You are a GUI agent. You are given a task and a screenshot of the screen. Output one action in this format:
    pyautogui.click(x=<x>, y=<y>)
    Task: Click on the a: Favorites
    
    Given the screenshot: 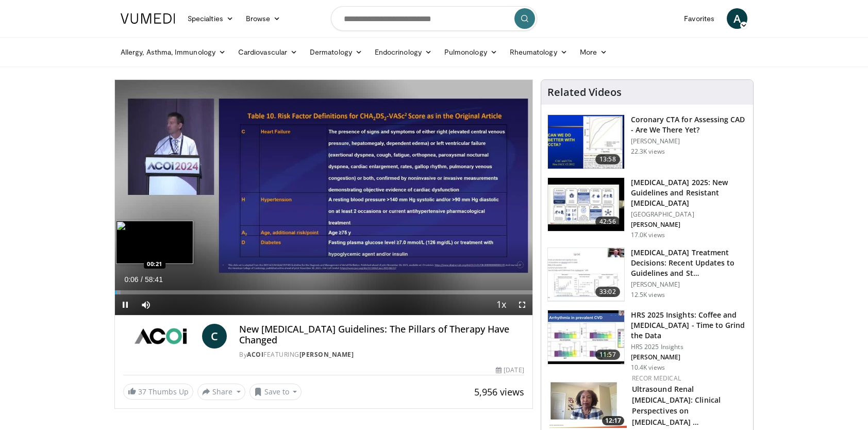 What is the action you would take?
    pyautogui.click(x=699, y=19)
    